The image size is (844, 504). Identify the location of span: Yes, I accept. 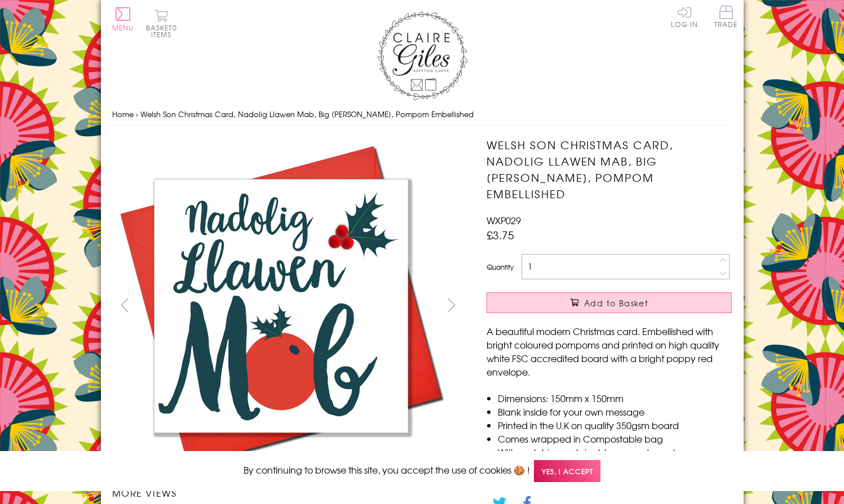
(567, 471).